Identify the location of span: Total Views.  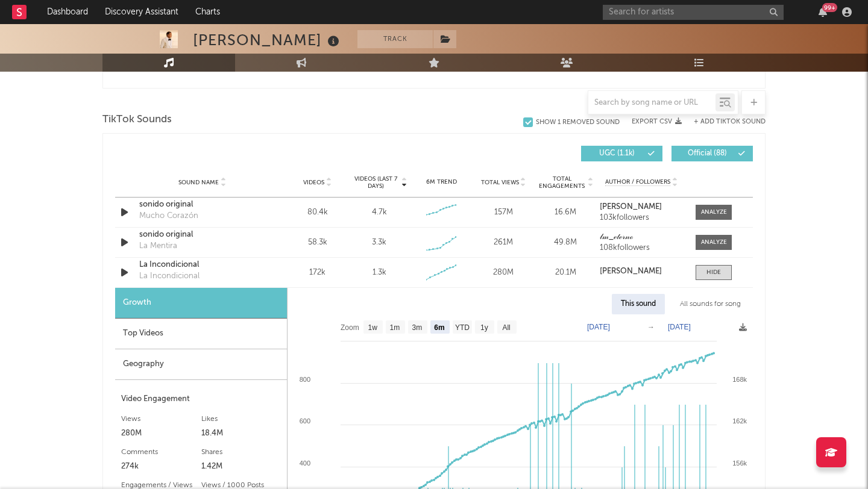
(500, 182).